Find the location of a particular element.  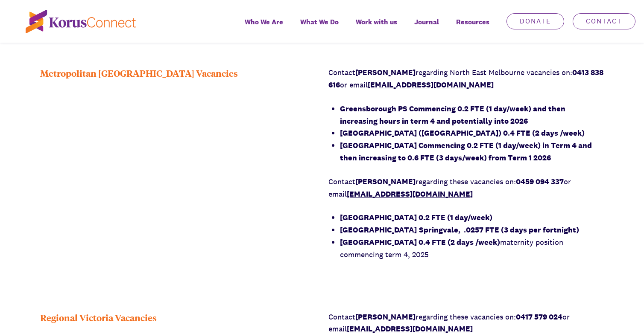

a: Who We Are is located at coordinates (264, 28).